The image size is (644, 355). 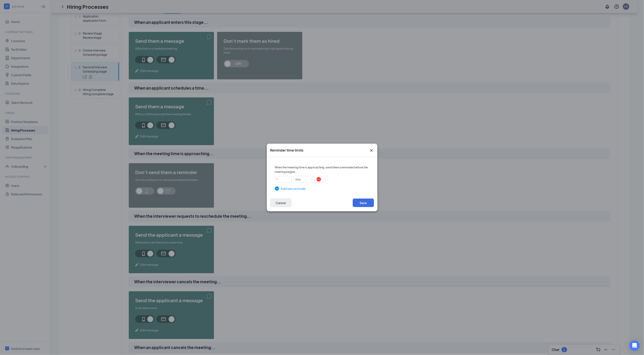 What do you see at coordinates (287, 150) in the screenshot?
I see `h3: Reminder time limits` at bounding box center [287, 150].